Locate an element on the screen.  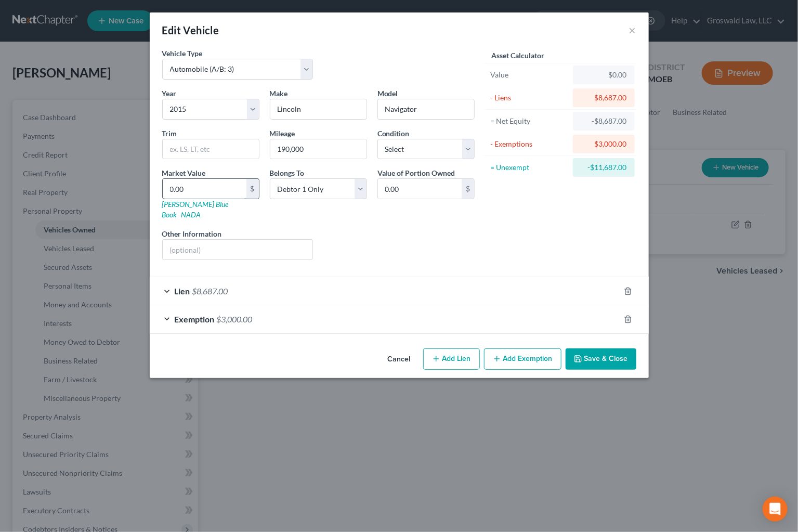
label: Trim is located at coordinates (169, 133).